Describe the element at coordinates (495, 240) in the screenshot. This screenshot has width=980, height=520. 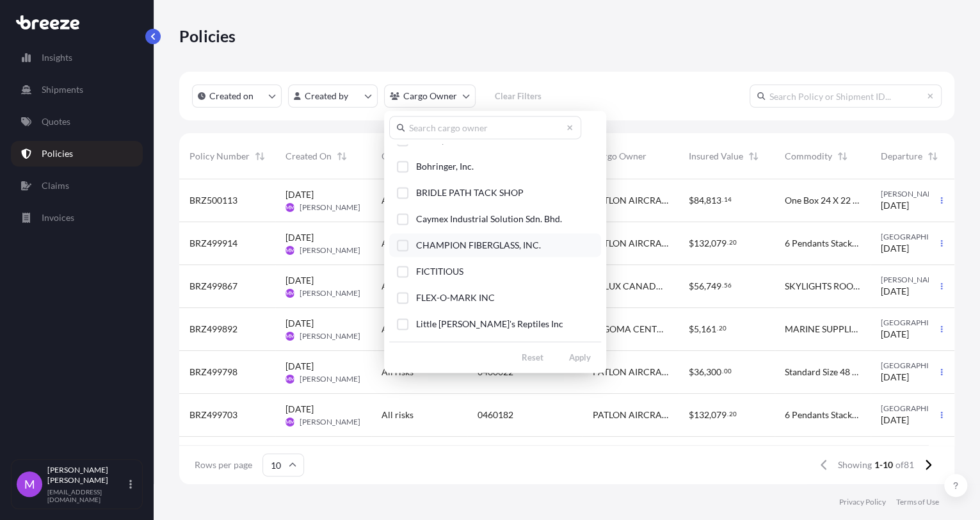
I see `div: Select Option` at that location.